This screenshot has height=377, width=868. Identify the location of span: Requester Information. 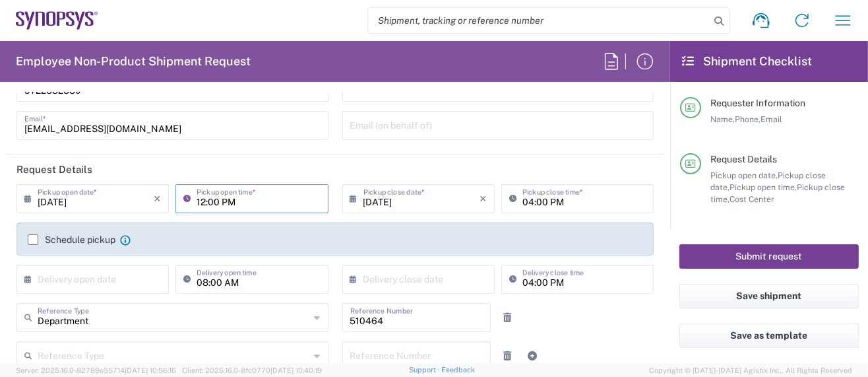
(758, 103).